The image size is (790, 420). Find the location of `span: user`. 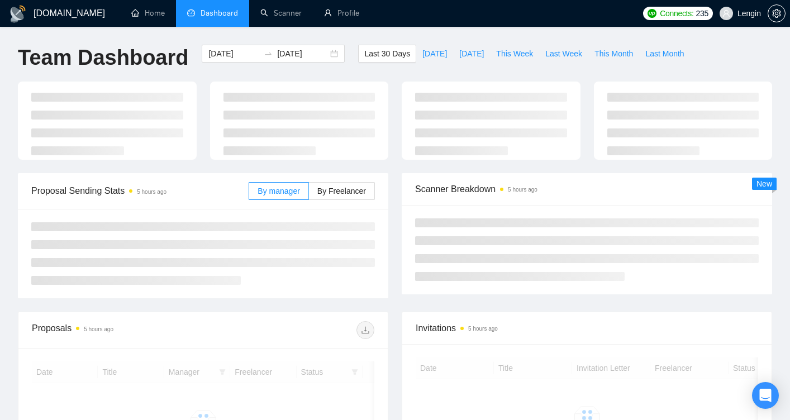

span: user is located at coordinates (726, 13).